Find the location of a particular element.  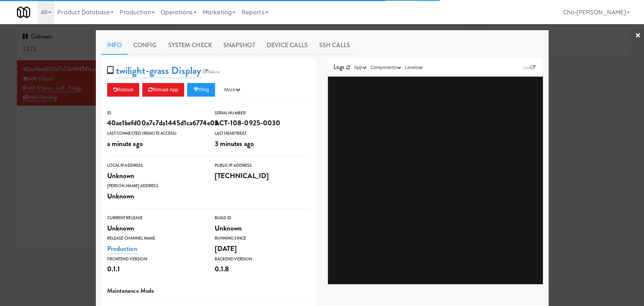

div: ID is located at coordinates (155, 113).